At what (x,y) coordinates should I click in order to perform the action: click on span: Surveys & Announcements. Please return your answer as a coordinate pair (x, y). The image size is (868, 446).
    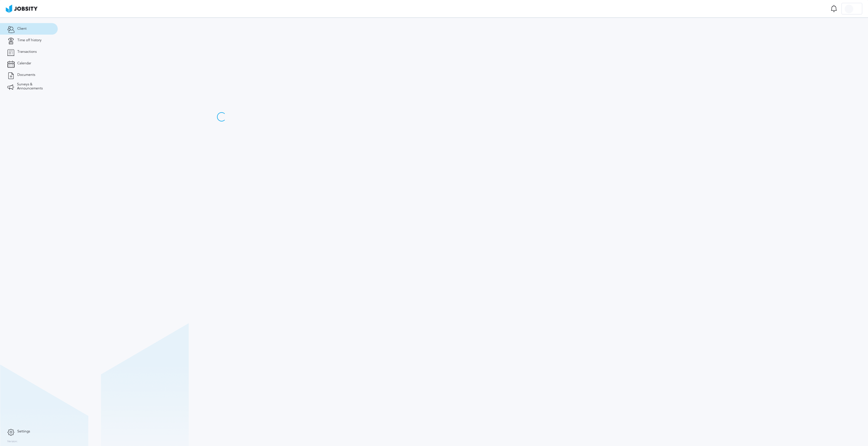
    Looking at the image, I should click on (34, 86).